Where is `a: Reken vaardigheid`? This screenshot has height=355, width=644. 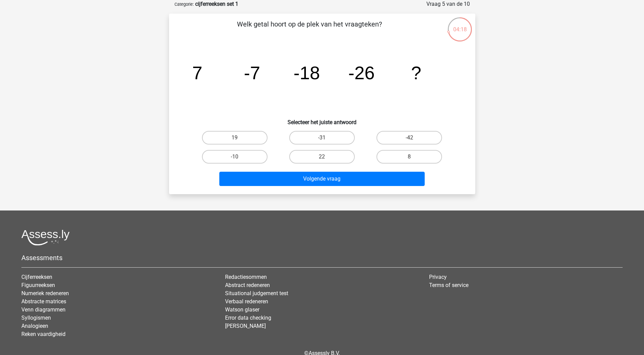
a: Reken vaardigheid is located at coordinates (43, 334).